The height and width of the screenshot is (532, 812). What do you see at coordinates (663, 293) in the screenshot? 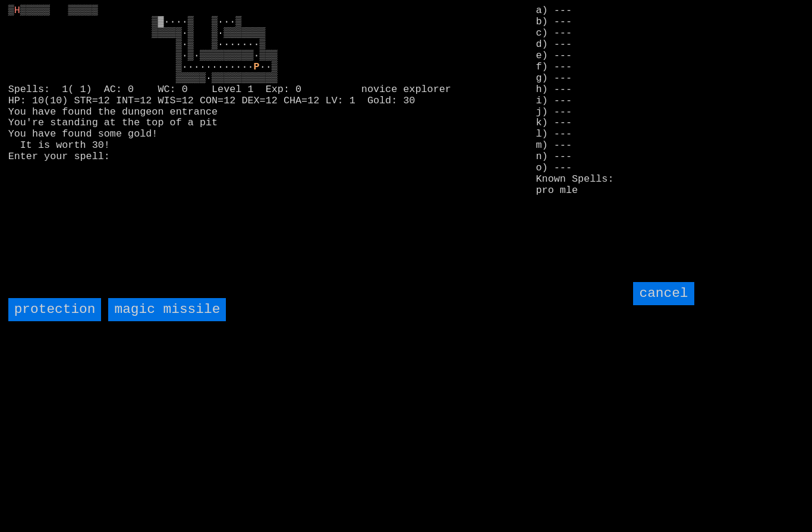
I see `input: cancel` at bounding box center [663, 293].